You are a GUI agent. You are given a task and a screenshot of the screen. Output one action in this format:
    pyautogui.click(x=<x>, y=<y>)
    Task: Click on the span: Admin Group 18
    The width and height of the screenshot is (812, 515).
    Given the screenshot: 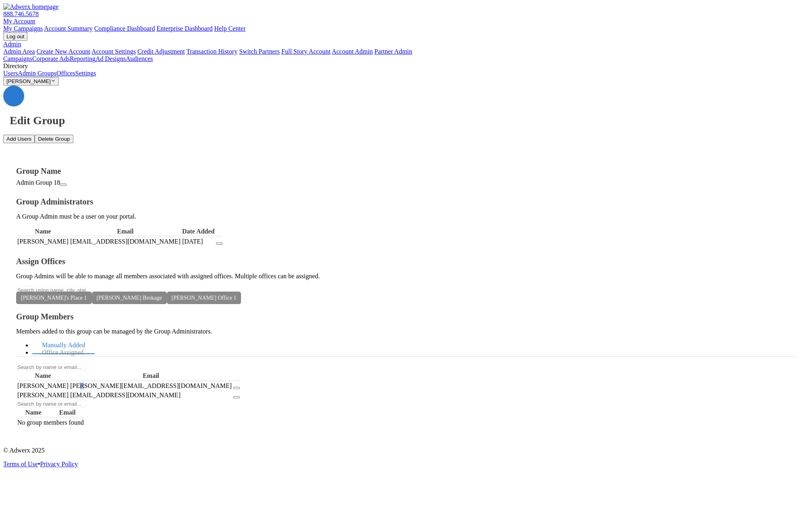 What is the action you would take?
    pyautogui.click(x=38, y=182)
    